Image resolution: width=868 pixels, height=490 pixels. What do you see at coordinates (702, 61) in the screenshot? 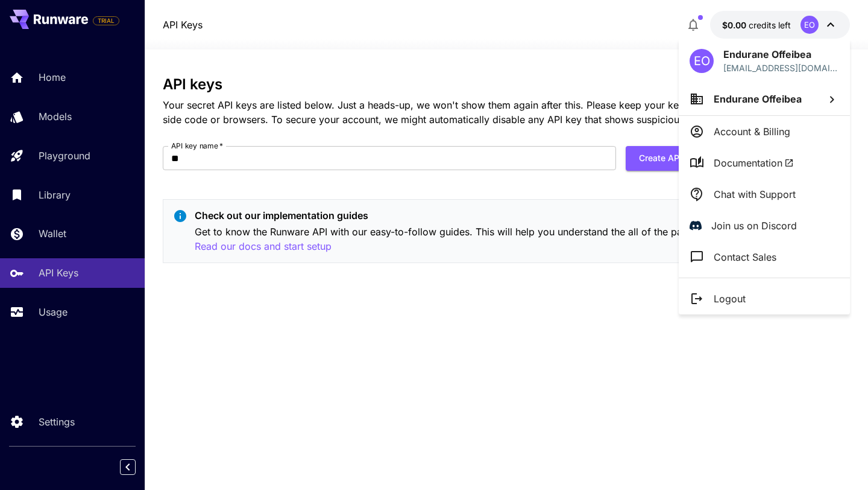
I see `div: EO` at bounding box center [702, 61].